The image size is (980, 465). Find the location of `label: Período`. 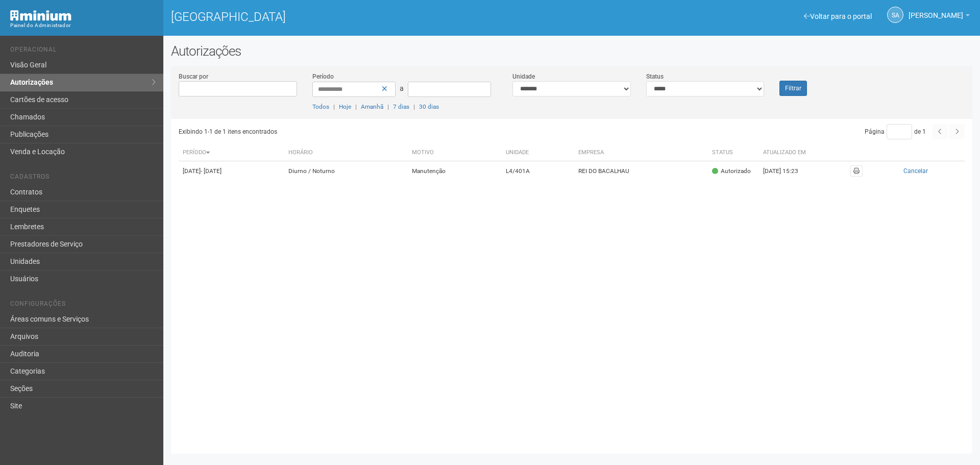

label: Período is located at coordinates (323, 76).